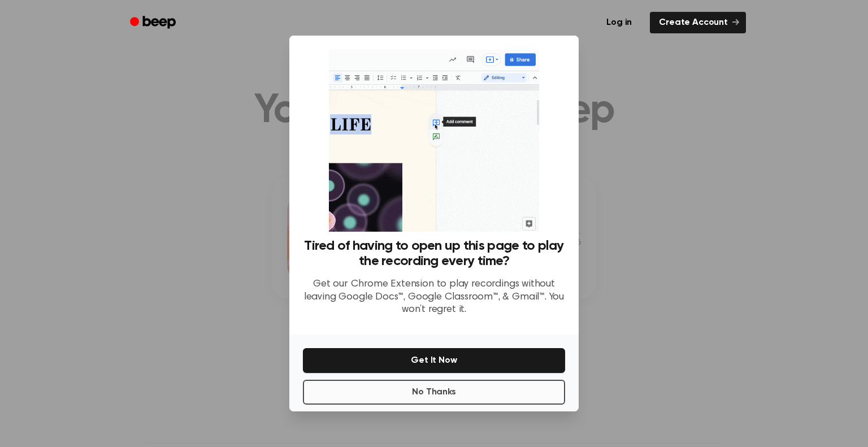  I want to click on h3: Tired of having to open up this page to play the recording every time?, so click(434, 254).